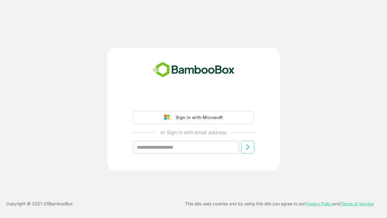  I want to click on a: Terms of Service, so click(358, 203).